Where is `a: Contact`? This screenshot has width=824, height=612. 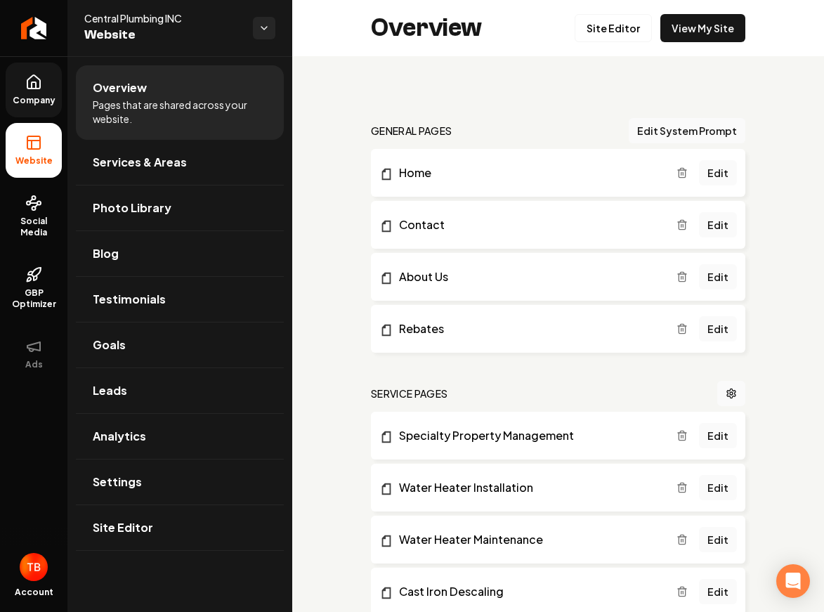
a: Contact is located at coordinates (527, 225).